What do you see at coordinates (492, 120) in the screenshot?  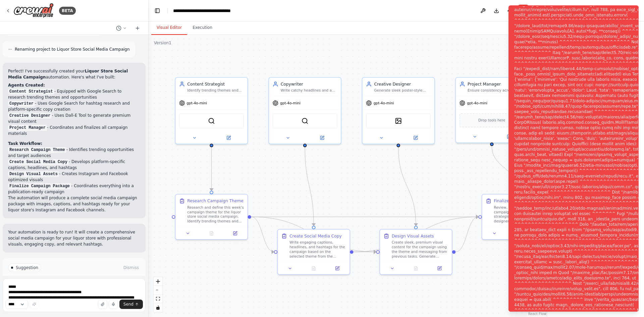 I see `span: Drop tools here` at bounding box center [492, 120].